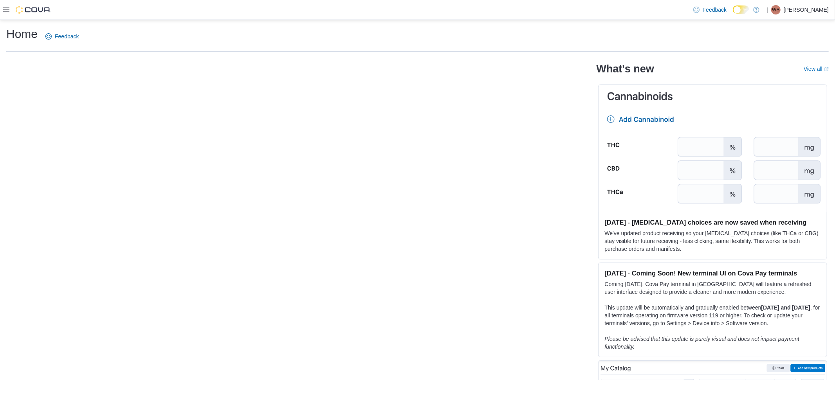 The height and width of the screenshot is (396, 835). What do you see at coordinates (733, 14) in the screenshot?
I see `span: Dark Mode` at bounding box center [733, 14].